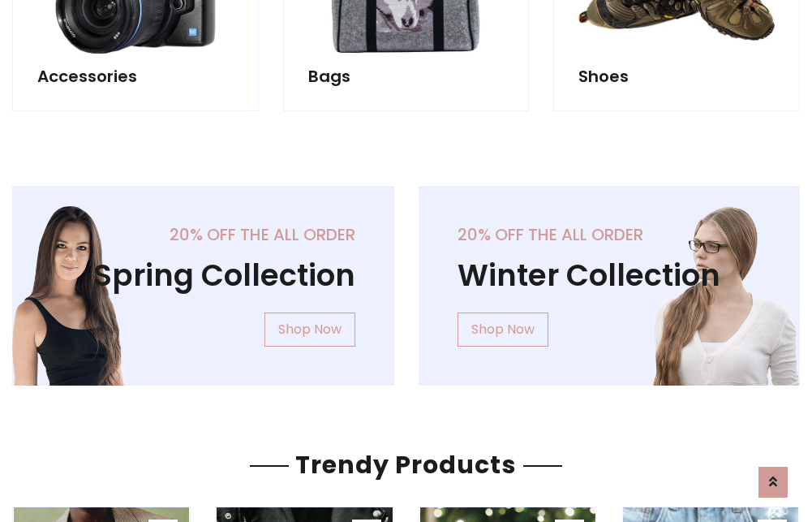 Image resolution: width=812 pixels, height=522 pixels. Describe the element at coordinates (136, 76) in the screenshot. I see `h5: Accessories` at that location.